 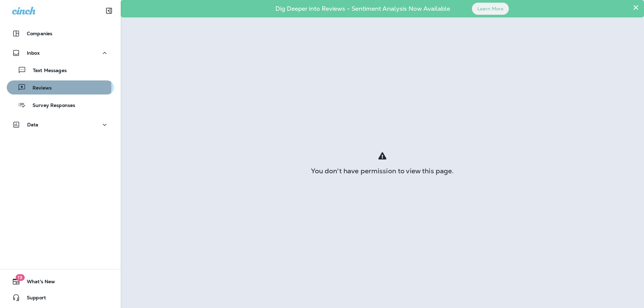 I want to click on span: What's New, so click(x=37, y=283).